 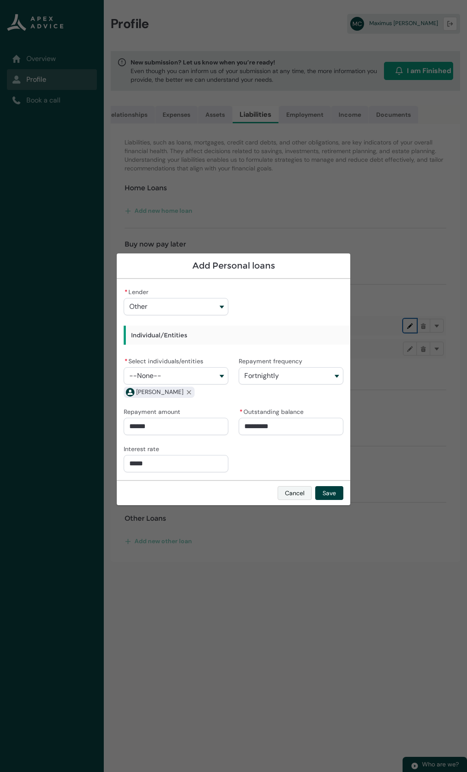 What do you see at coordinates (291, 376) in the screenshot?
I see `button: Repayment frequency` at bounding box center [291, 376].